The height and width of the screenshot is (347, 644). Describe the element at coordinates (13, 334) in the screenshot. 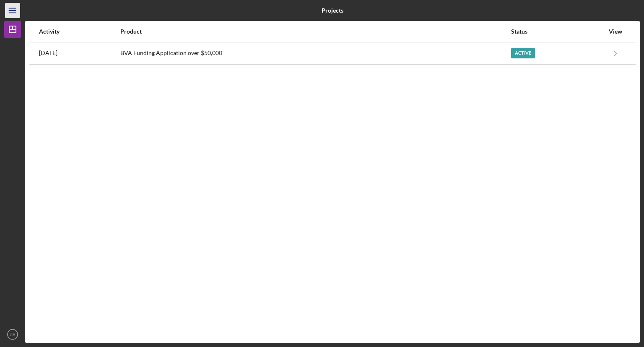

I see `button: CR` at that location.